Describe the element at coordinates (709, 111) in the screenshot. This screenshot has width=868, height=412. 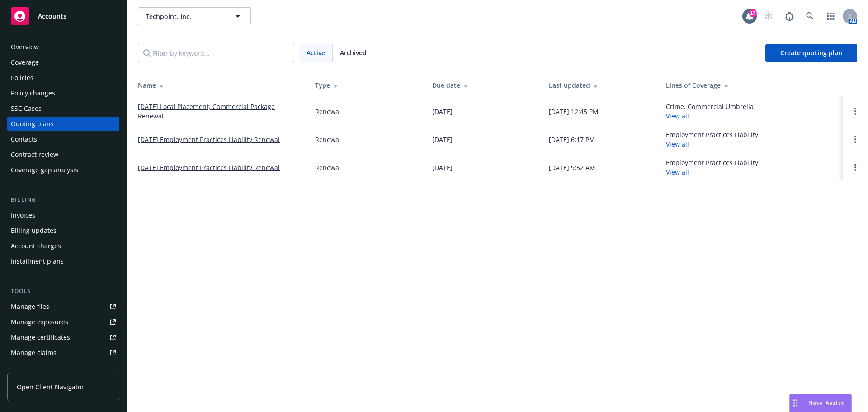
I see `div: Crime, Commercial Umbrella` at that location.